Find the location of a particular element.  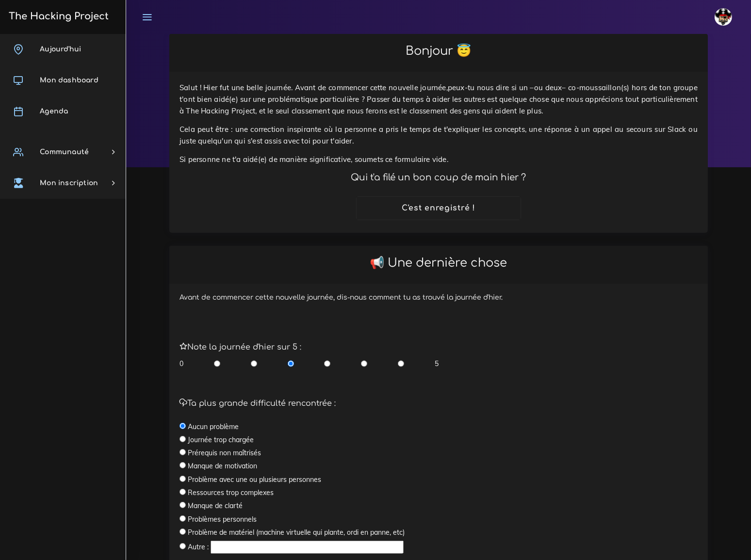

img: avatar is located at coordinates (723, 17).